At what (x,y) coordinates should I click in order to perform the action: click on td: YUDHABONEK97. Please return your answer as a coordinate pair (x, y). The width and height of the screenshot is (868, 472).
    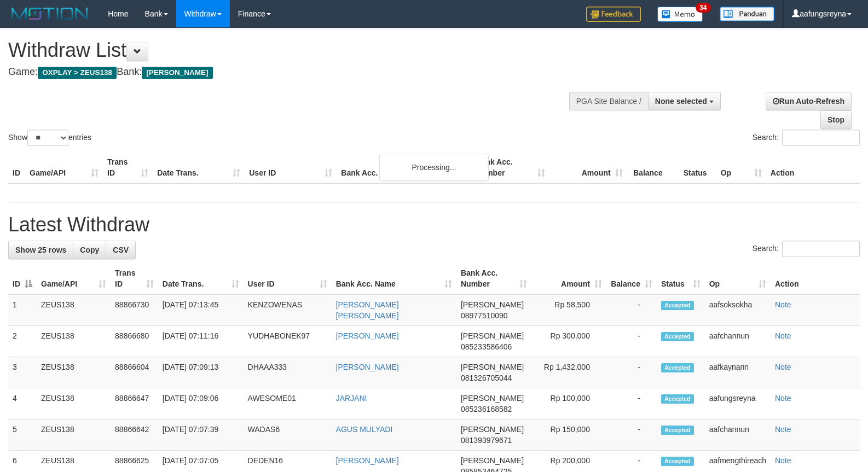
    Looking at the image, I should click on (288, 341).